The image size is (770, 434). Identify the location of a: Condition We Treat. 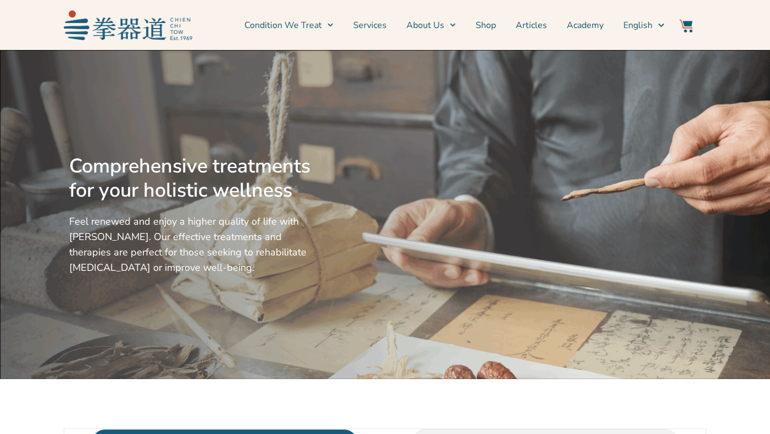
(289, 25).